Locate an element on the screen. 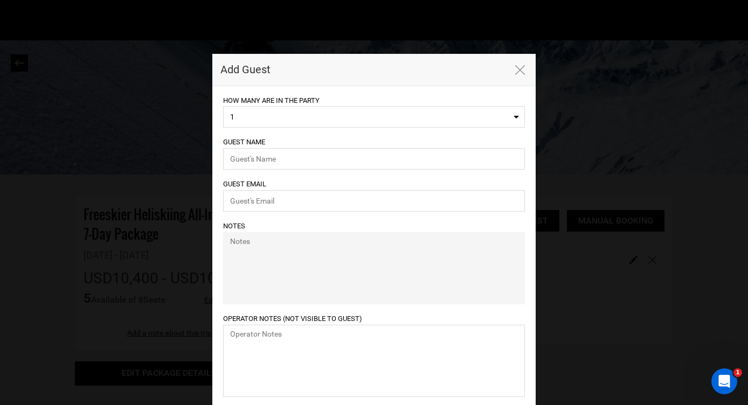 Image resolution: width=748 pixels, height=405 pixels. label: Operator Notes (Not visible to guest) is located at coordinates (293, 319).